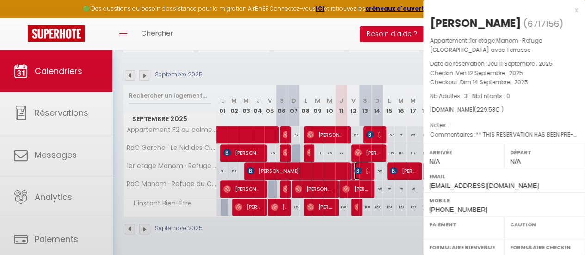 This screenshot has width=585, height=255. Describe the element at coordinates (504, 176) in the screenshot. I see `label: Email` at that location.